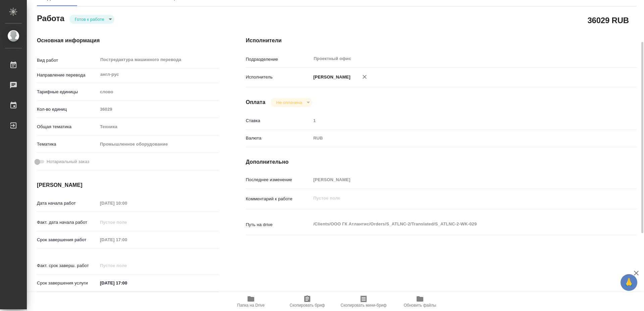 This screenshot has width=644, height=311. What do you see at coordinates (307, 302) in the screenshot?
I see `button: Скопировать бриф` at bounding box center [307, 302].